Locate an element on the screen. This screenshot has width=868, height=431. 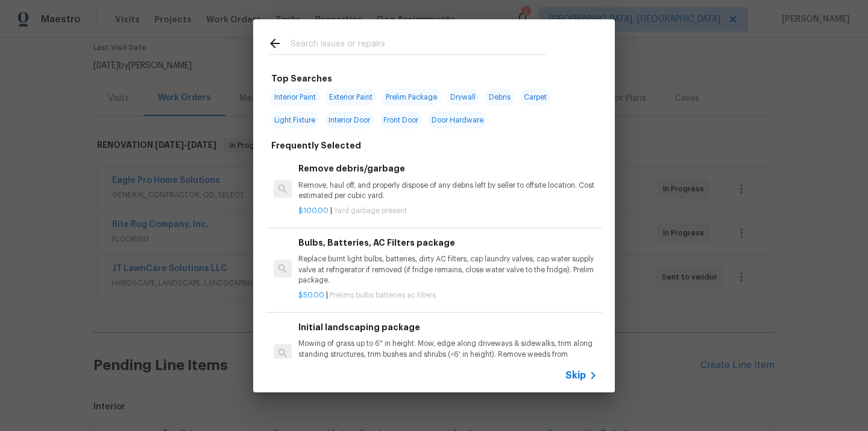
span: Front Door is located at coordinates (401, 120).